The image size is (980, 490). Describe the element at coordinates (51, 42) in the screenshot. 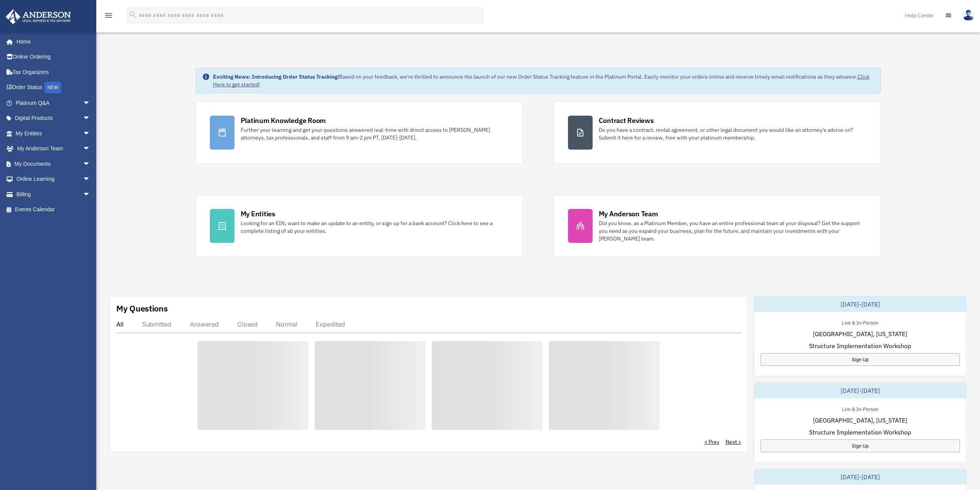

I see `a: Home` at that location.